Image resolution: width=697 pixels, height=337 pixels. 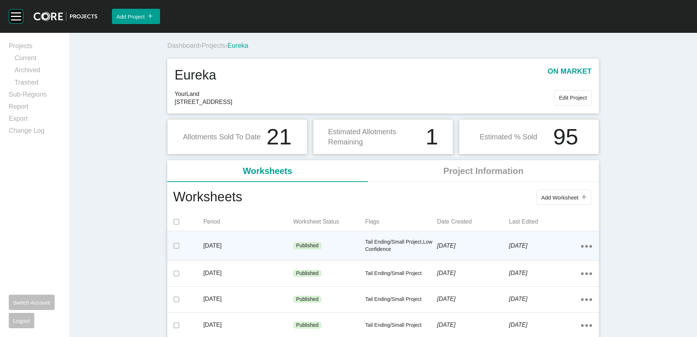 I want to click on h1: 21, so click(x=279, y=137).